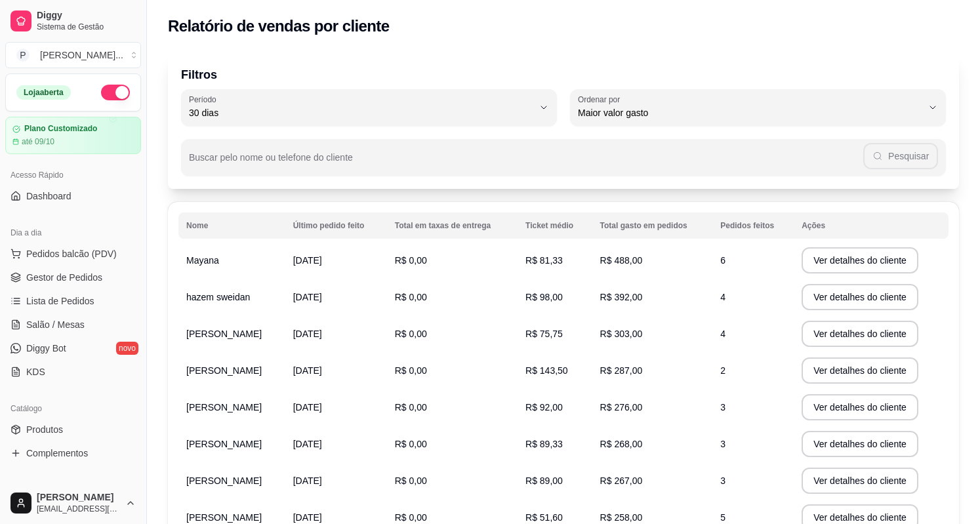 The height and width of the screenshot is (524, 980). What do you see at coordinates (723, 518) in the screenshot?
I see `span: 5` at bounding box center [723, 518].